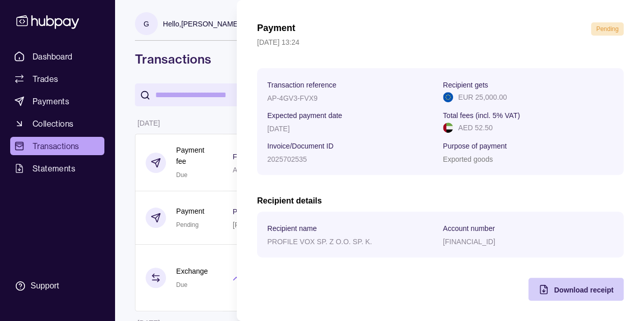 The height and width of the screenshot is (321, 644). What do you see at coordinates (440, 201) in the screenshot?
I see `h2: Recipient details` at bounding box center [440, 201].